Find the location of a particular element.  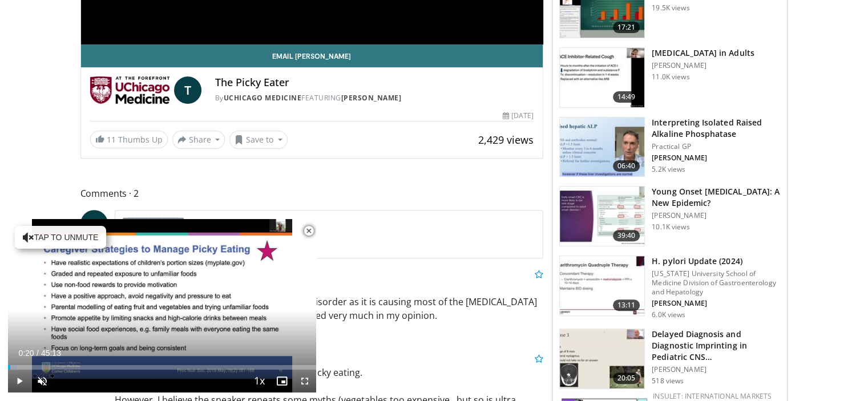

button: Save to is located at coordinates (258, 140).